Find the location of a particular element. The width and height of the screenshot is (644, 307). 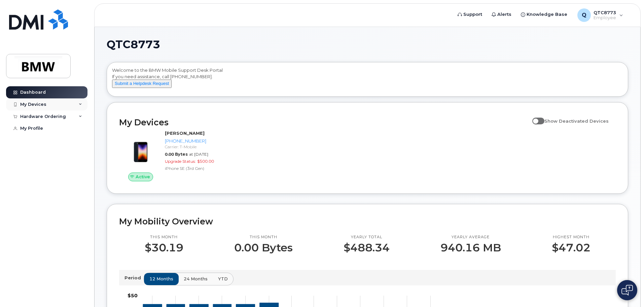

p: $30.19 is located at coordinates (164, 248).